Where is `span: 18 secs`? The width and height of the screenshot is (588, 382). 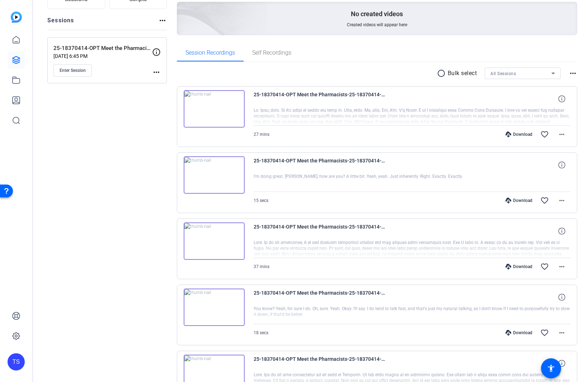
span: 18 secs is located at coordinates (261, 333).